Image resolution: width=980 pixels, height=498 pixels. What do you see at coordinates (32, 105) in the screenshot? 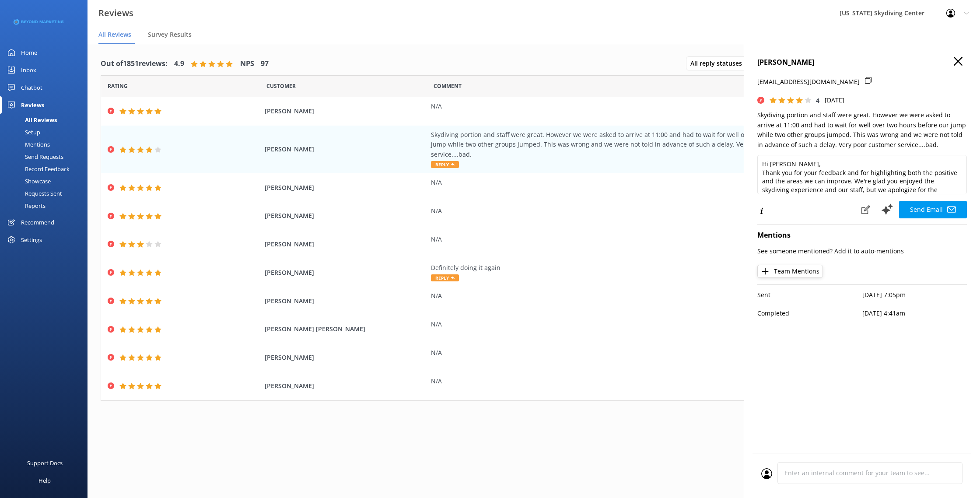
I see `div: Reviews` at bounding box center [32, 105].